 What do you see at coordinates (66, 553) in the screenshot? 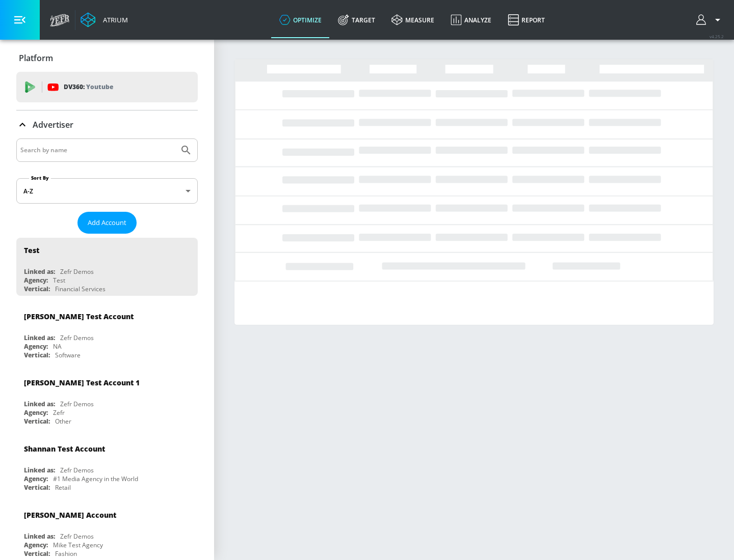
I see `div: Fashion` at bounding box center [66, 553].